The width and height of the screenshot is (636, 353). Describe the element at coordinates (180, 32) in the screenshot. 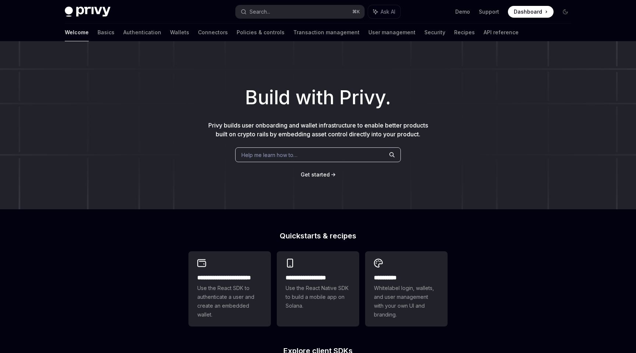

I see `a: Wallets` at that location.